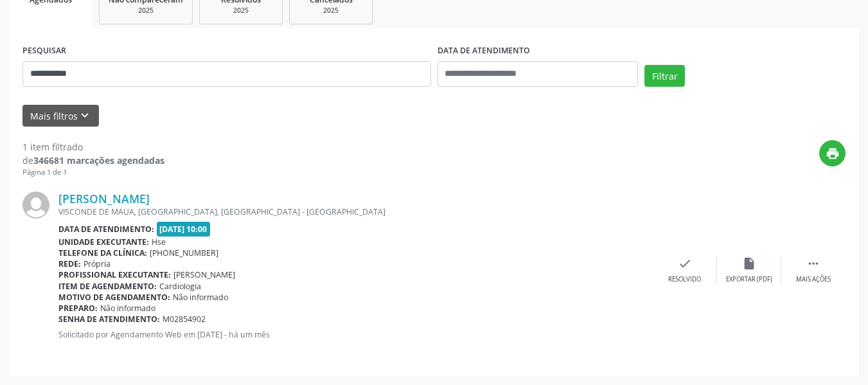  I want to click on i: check, so click(685, 263).